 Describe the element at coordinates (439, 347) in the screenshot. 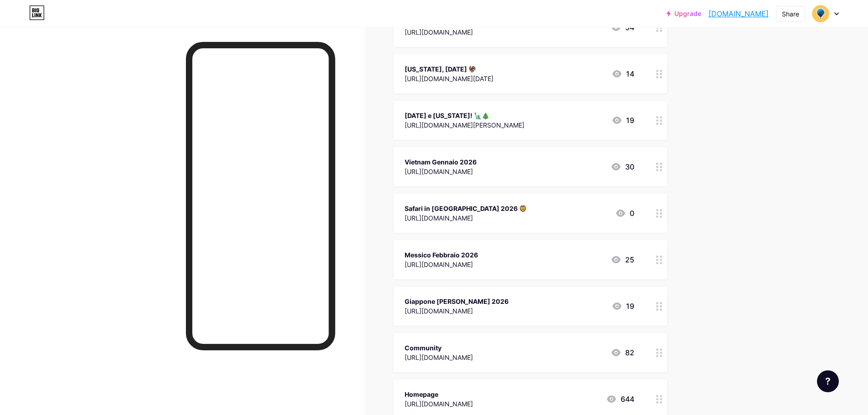

I see `div: Community` at that location.